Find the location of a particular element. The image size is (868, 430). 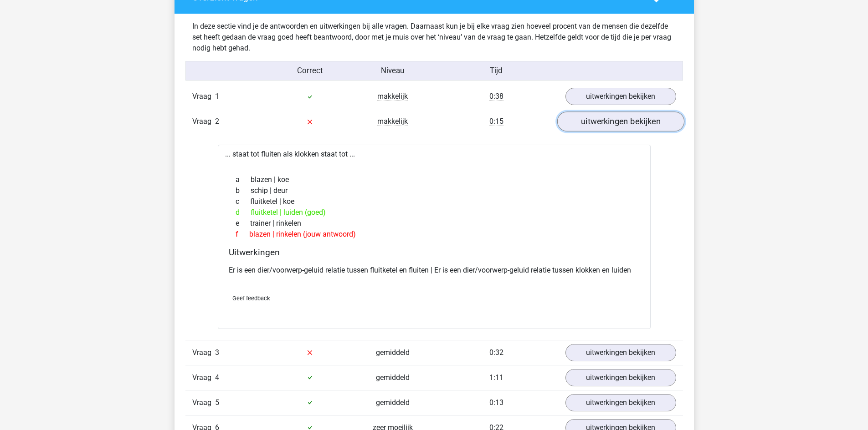

span: a is located at coordinates (243, 180).